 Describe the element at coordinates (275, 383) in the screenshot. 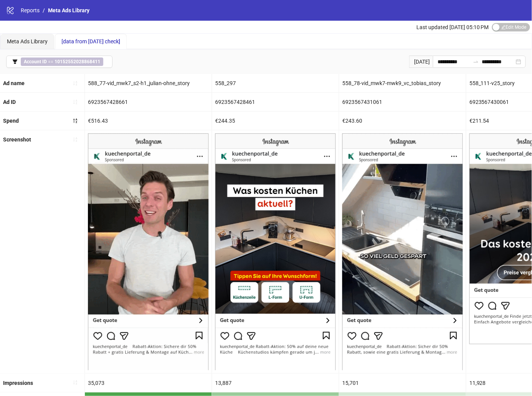

I see `div: 13,887` at that location.